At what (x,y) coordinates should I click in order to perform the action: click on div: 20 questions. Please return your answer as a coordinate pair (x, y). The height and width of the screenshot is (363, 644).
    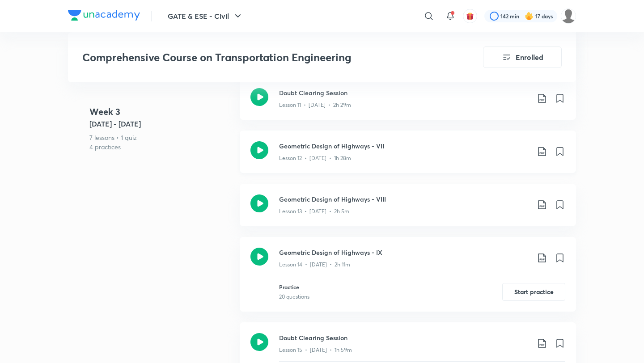
    Looking at the image, I should click on (294, 296).